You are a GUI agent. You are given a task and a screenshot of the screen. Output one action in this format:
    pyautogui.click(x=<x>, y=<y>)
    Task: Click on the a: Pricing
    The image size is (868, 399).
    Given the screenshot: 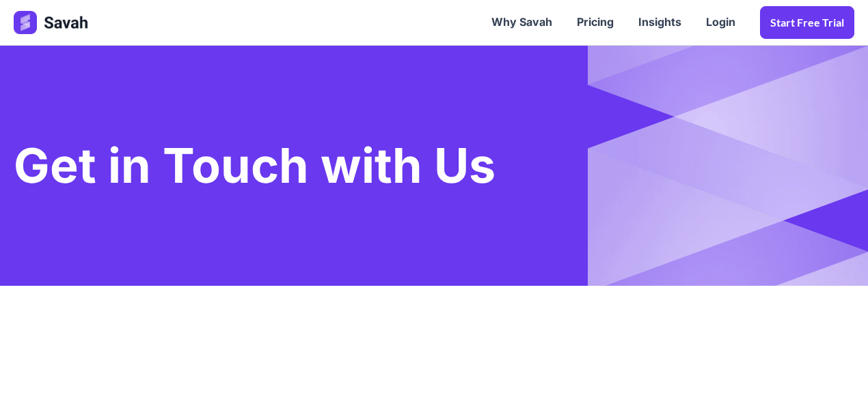 What is the action you would take?
    pyautogui.click(x=596, y=23)
    